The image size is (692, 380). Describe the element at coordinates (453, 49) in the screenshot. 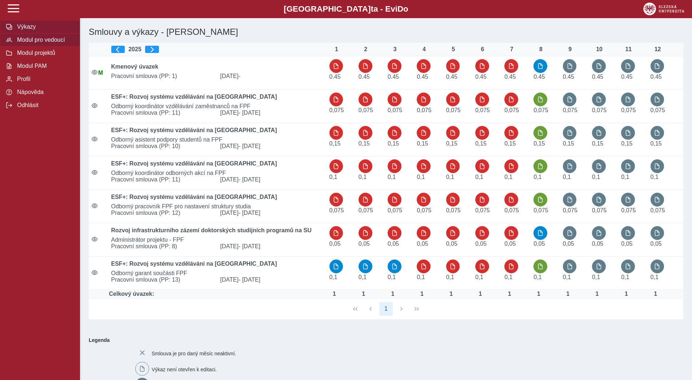

I see `div: 5` at that location.